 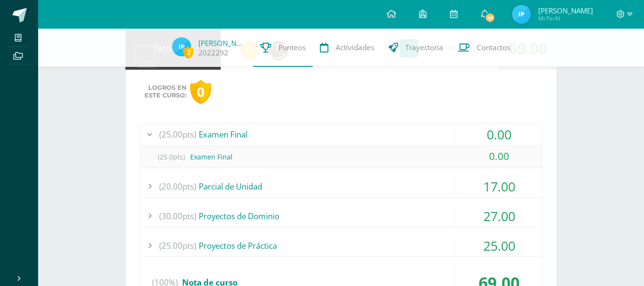 I want to click on span: Punteos, so click(x=292, y=47).